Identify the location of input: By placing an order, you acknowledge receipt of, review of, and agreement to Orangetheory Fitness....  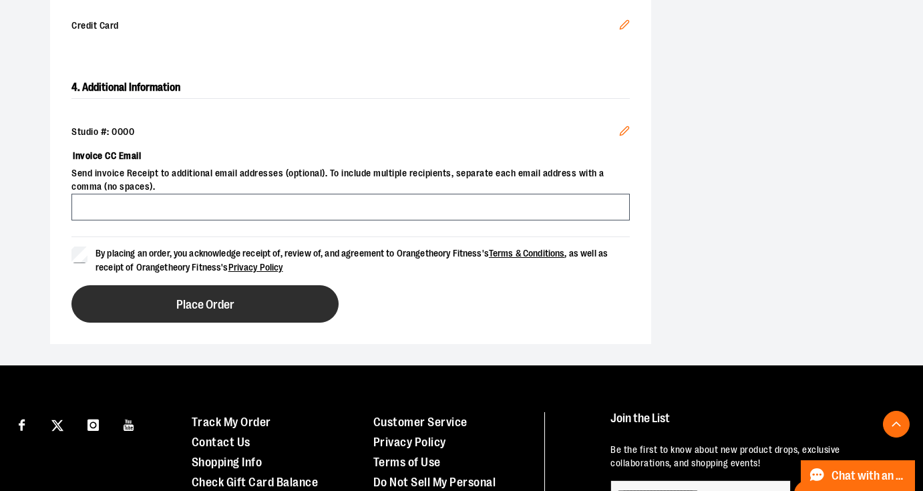
(79, 254).